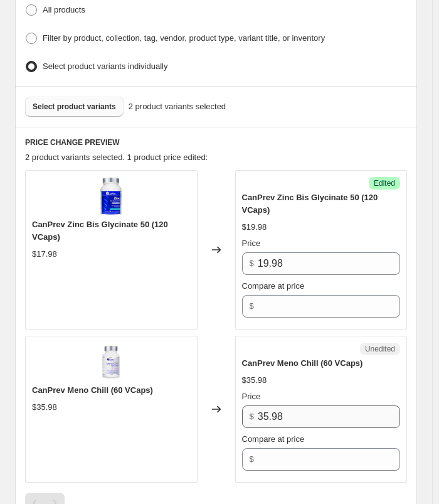 Image resolution: width=439 pixels, height=504 pixels. What do you see at coordinates (105, 66) in the screenshot?
I see `span: Select product variants individually` at bounding box center [105, 66].